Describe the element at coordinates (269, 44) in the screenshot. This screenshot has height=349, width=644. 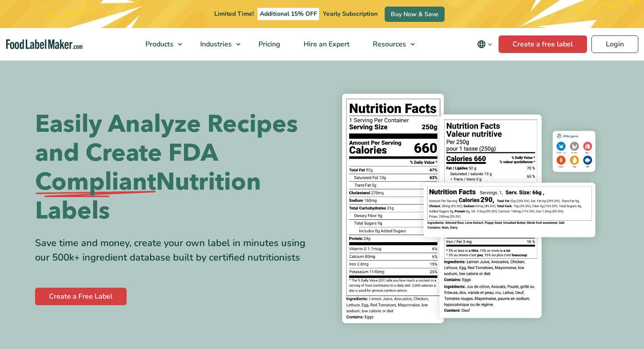
I see `a: Pricing` at that location.